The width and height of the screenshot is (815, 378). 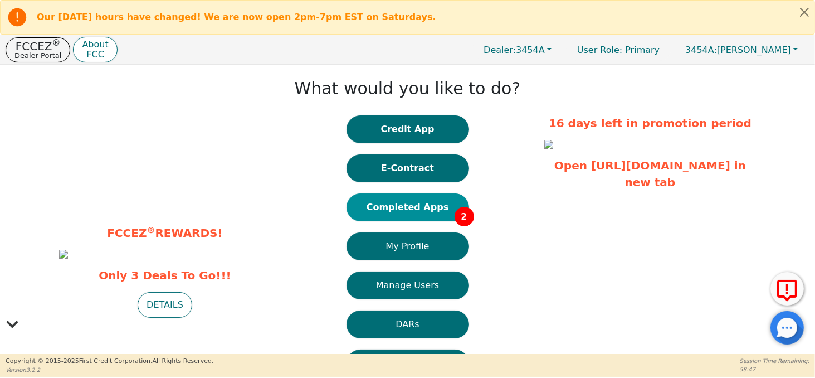 What do you see at coordinates (805, 12) in the screenshot?
I see `button: Close alert` at bounding box center [805, 12].